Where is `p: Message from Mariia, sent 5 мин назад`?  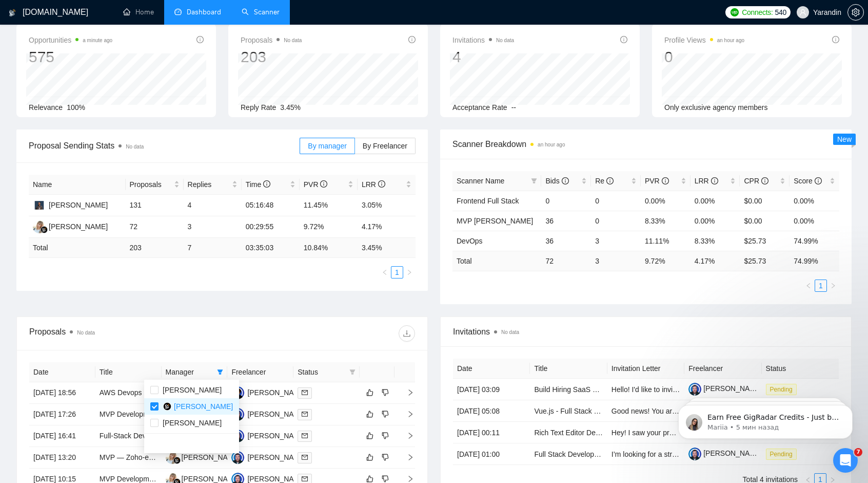 p: Message from Mariia, sent 5 мин назад is located at coordinates (111, 44).